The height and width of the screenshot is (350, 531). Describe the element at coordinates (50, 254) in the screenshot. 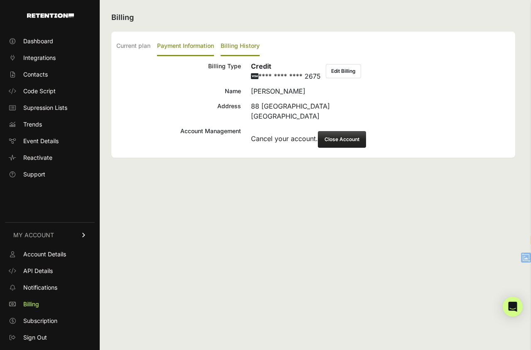

I see `a: Account Details` at that location.